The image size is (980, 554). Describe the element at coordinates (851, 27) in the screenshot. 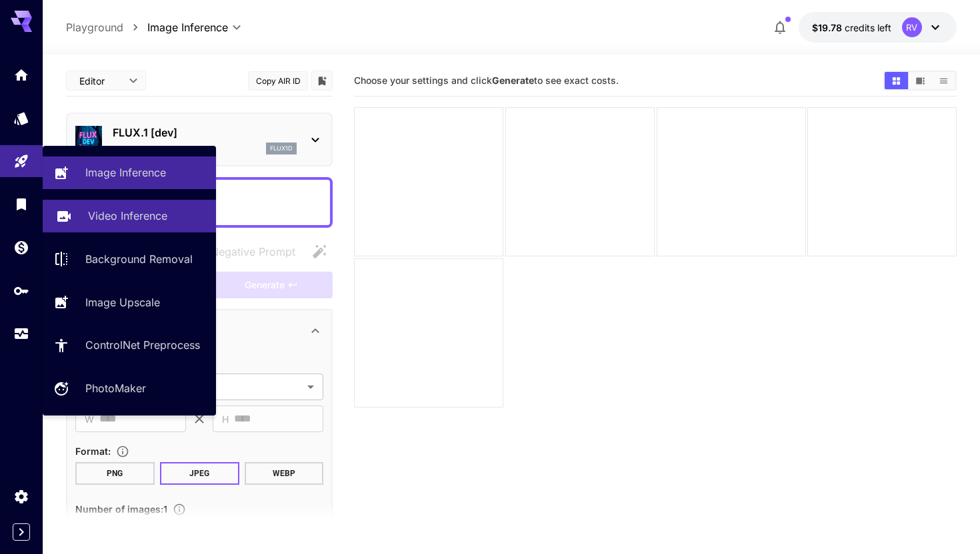

I see `div: $19.77903` at that location.